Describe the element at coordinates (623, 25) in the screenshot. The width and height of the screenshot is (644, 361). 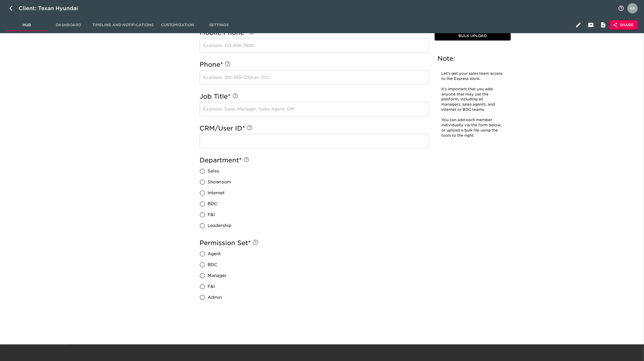
I see `button: Share` at that location.